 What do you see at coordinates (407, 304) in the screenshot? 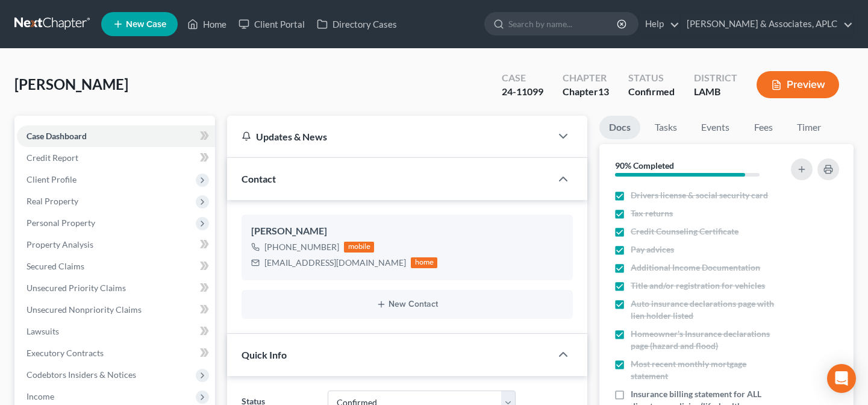
I see `button: New Contact` at bounding box center [407, 304].